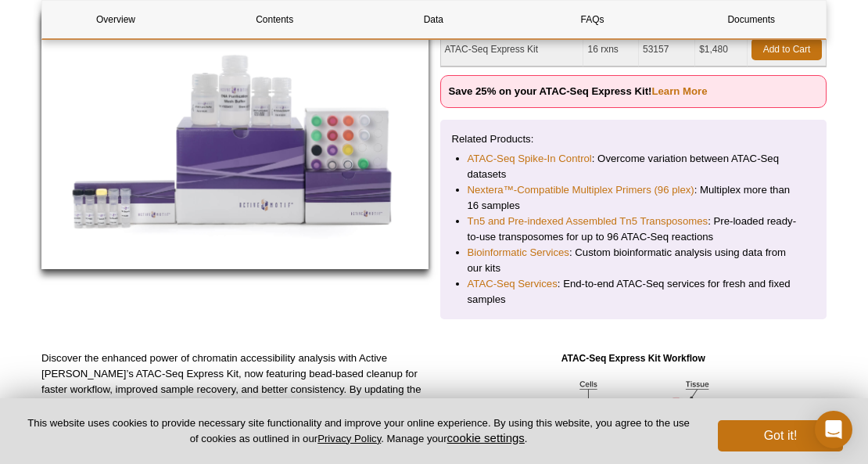 The width and height of the screenshot is (868, 464). I want to click on a: Privacy Policy, so click(349, 438).